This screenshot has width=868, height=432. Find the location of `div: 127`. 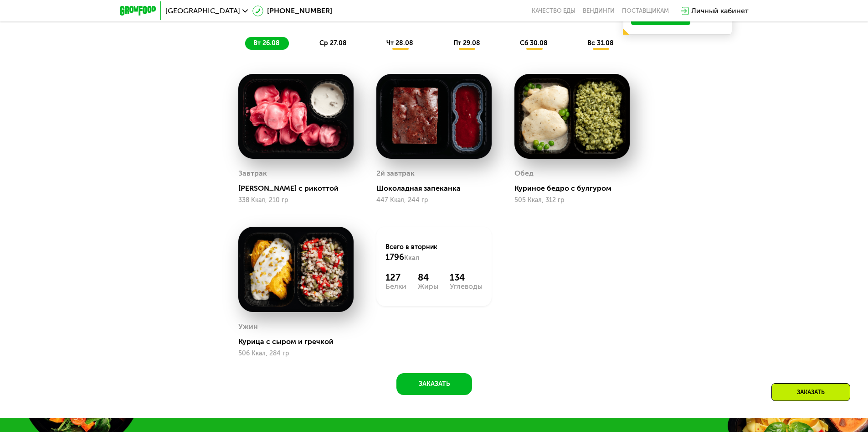

div: 127 is located at coordinates (396, 277).